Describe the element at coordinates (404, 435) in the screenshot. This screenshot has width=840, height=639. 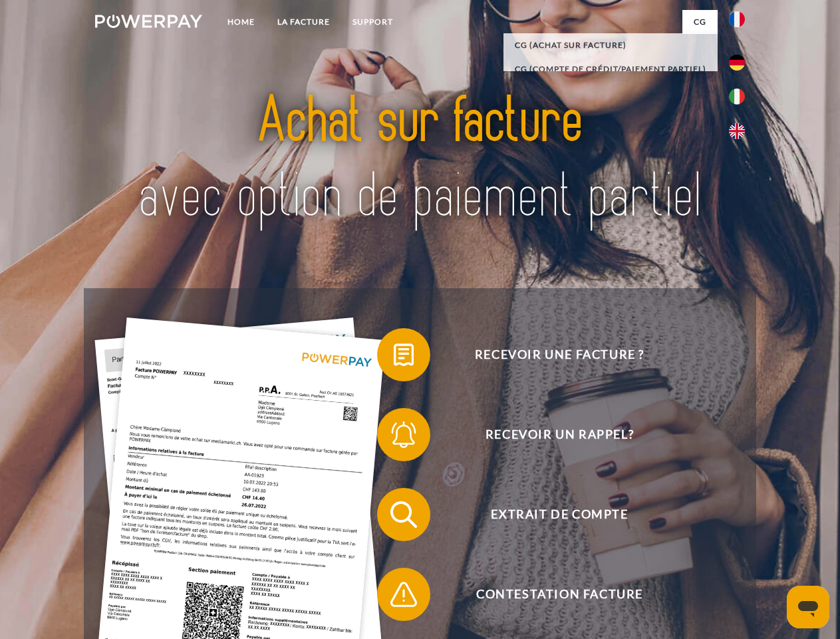
I see `img: qb_bell.svg` at that location.